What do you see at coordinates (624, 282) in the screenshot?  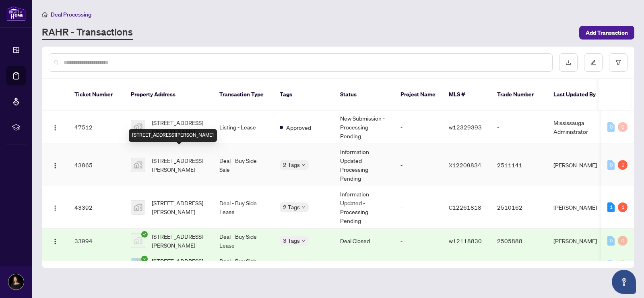 I see `button: Open asap` at bounding box center [624, 282].